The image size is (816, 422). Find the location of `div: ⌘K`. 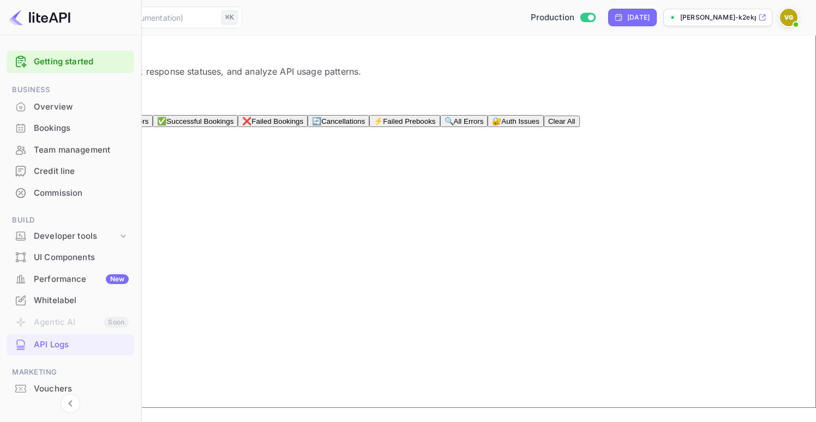

div: ⌘K is located at coordinates (230, 17).